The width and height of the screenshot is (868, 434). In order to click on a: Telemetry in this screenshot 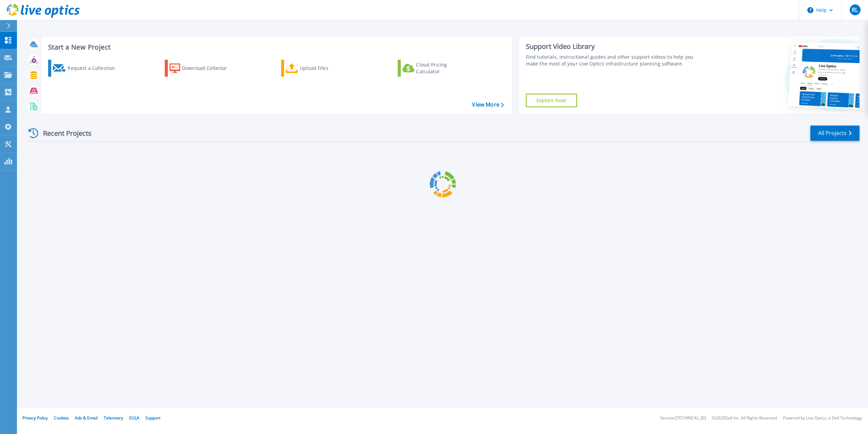, I will do `click(113, 418)`.